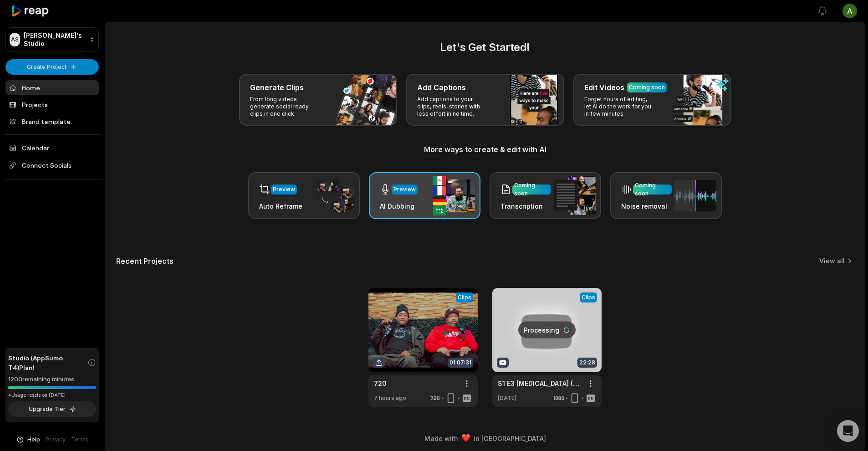 This screenshot has width=868, height=451. I want to click on button: Help, so click(28, 440).